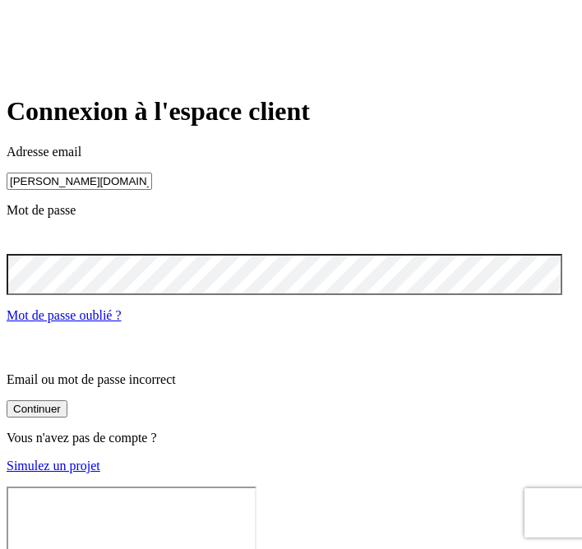  Describe the element at coordinates (291, 380) in the screenshot. I see `p: Email ou mot de passe incorrect` at that location.